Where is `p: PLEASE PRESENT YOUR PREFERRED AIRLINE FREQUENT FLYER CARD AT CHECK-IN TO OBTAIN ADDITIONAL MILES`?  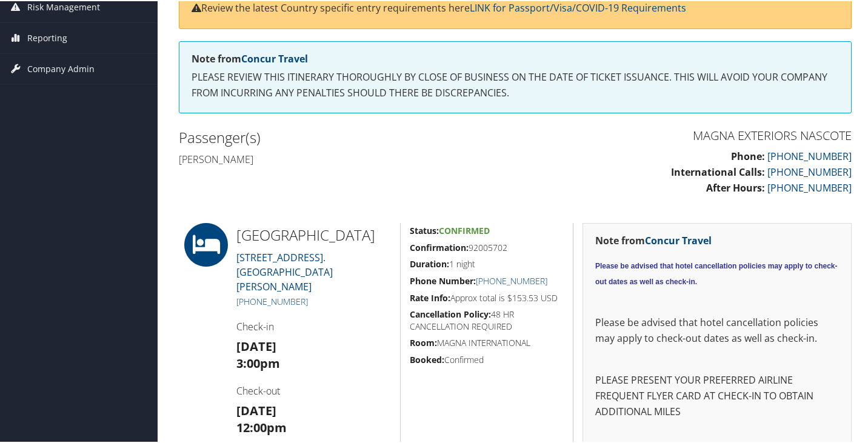 p: PLEASE PRESENT YOUR PREFERRED AIRLINE FREQUENT FLYER CARD AT CHECK-IN TO OBTAIN ADDITIONAL MILES is located at coordinates (717, 395).